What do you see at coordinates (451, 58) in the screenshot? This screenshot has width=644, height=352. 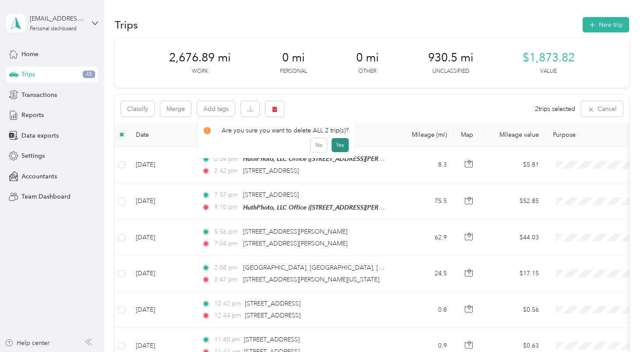 I see `span: 930.5 mi` at bounding box center [451, 58].